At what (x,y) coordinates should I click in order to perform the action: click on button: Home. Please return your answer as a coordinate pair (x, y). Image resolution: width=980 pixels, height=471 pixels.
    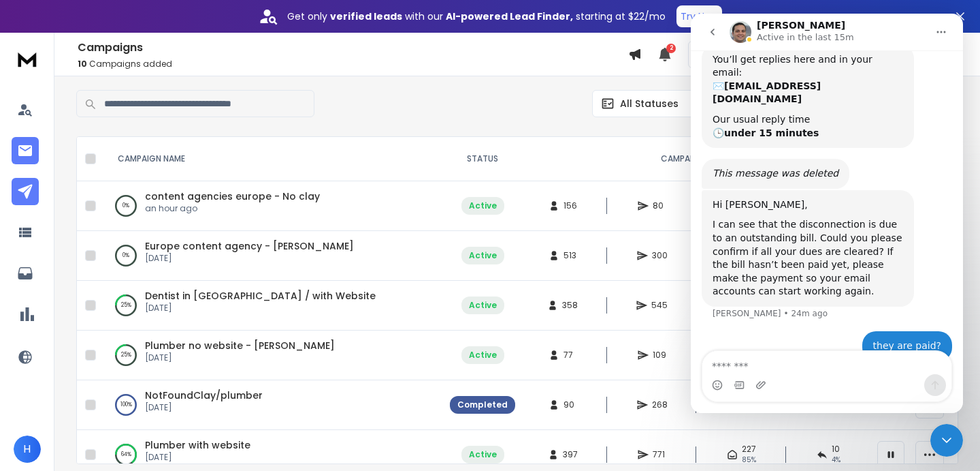
    Looking at the image, I should click on (250, 18).